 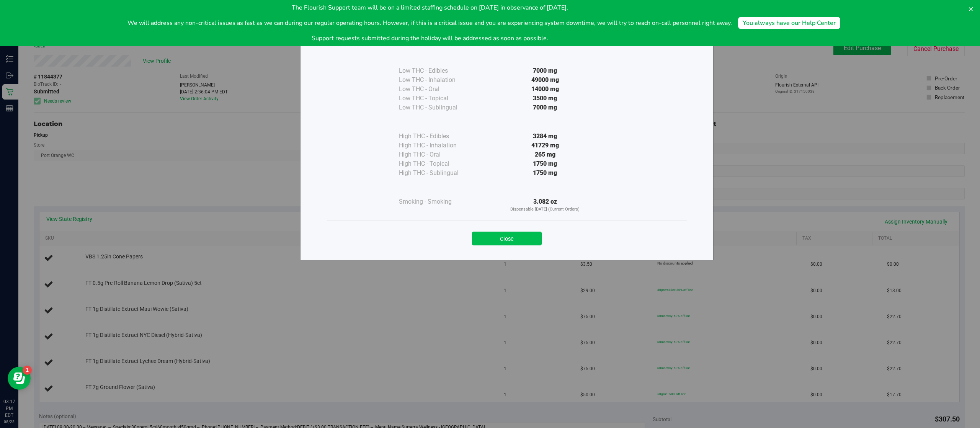 I want to click on div: 49000 mg, so click(x=545, y=80).